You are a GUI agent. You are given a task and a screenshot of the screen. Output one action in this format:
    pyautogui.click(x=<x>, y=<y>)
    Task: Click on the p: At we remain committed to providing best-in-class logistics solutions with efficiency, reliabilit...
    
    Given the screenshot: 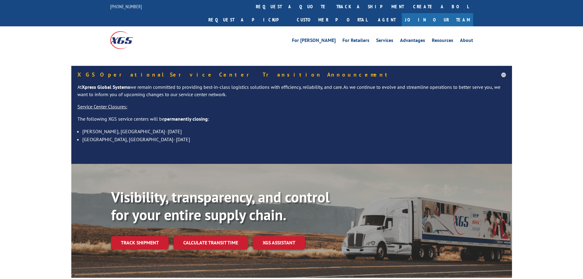 What is the action you would take?
    pyautogui.click(x=292, y=93)
    